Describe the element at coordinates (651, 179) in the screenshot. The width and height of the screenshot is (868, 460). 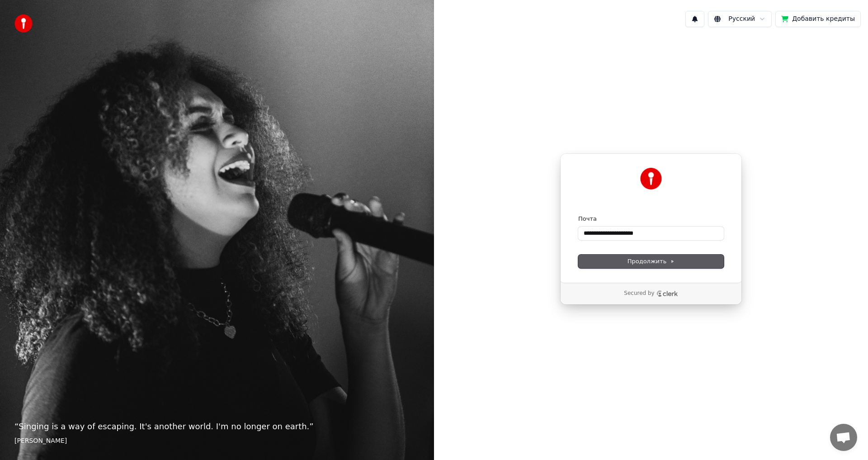
I see `img: Youka` at that location.